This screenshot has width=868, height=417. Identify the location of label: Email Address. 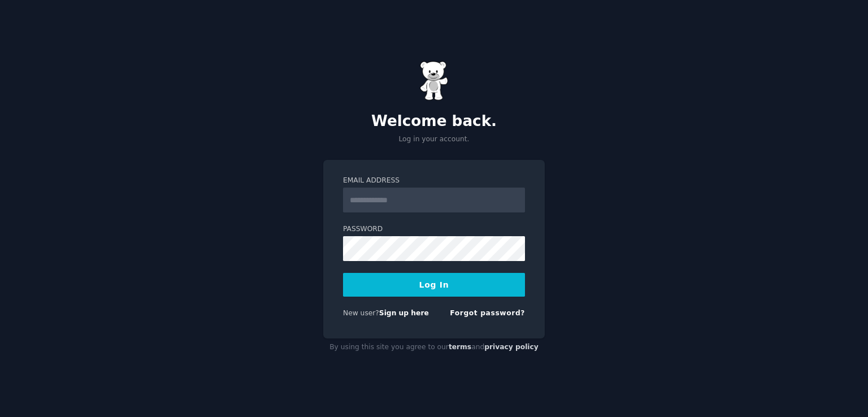
(434, 181).